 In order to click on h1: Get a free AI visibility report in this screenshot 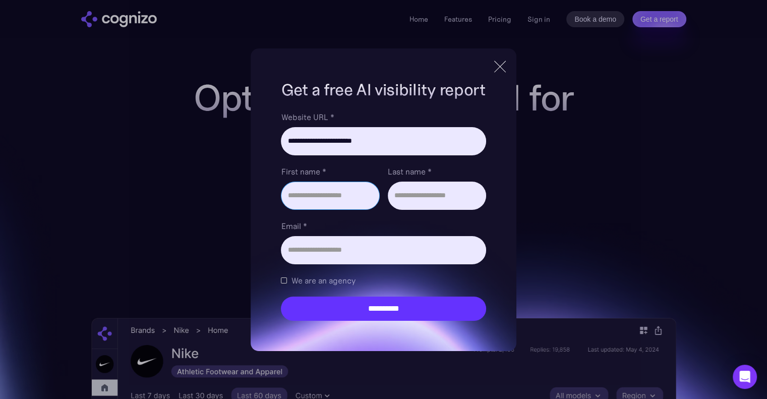, I will do `click(383, 90)`.